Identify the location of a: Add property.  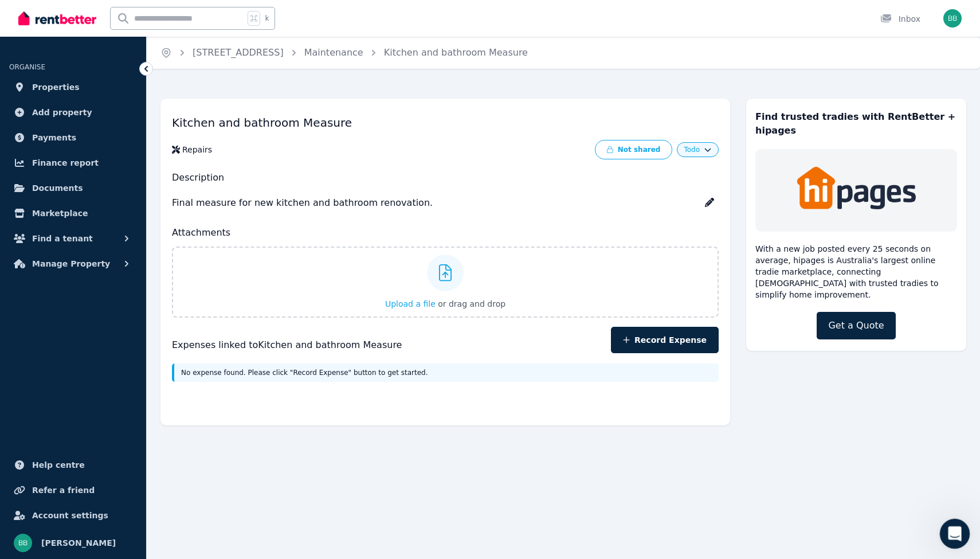
(73, 112).